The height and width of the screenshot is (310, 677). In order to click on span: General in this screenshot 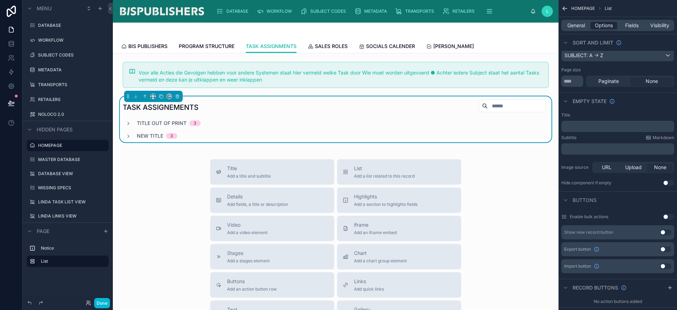, I will do `click(576, 25)`.